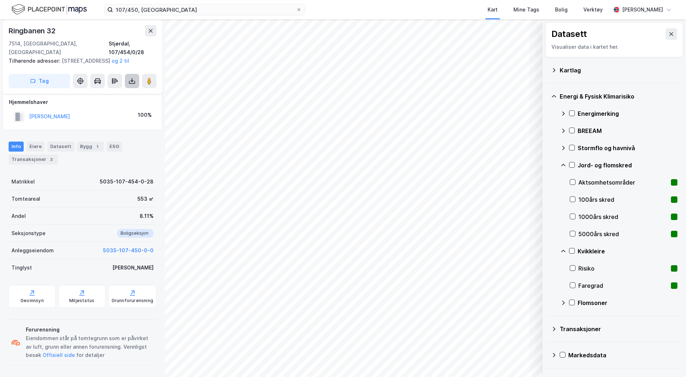 The image size is (686, 377). Describe the element at coordinates (127, 182) in the screenshot. I see `div: 5035-107-454-0-28` at that location.